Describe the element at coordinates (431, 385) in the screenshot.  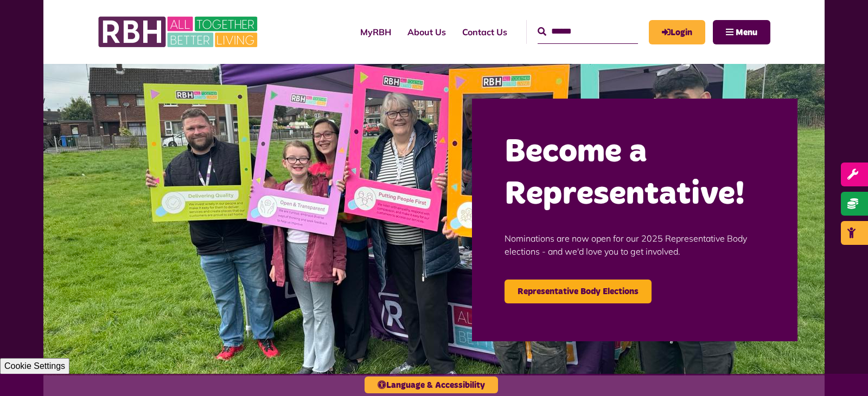
I see `button: Language & Accessibility` at that location.